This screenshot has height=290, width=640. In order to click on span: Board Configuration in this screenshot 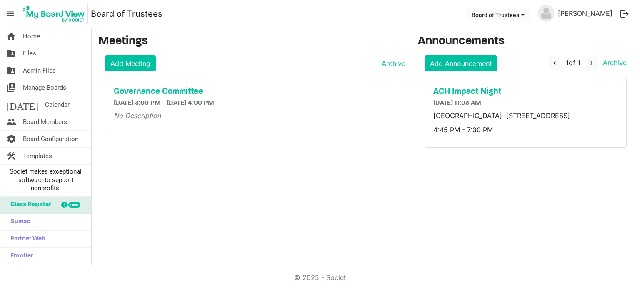, I will do `click(50, 139)`.